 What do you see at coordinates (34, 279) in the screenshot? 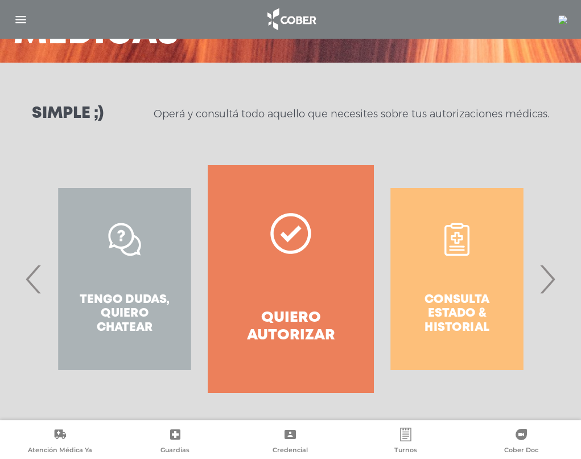
I see `span: Previous` at bounding box center [34, 279].